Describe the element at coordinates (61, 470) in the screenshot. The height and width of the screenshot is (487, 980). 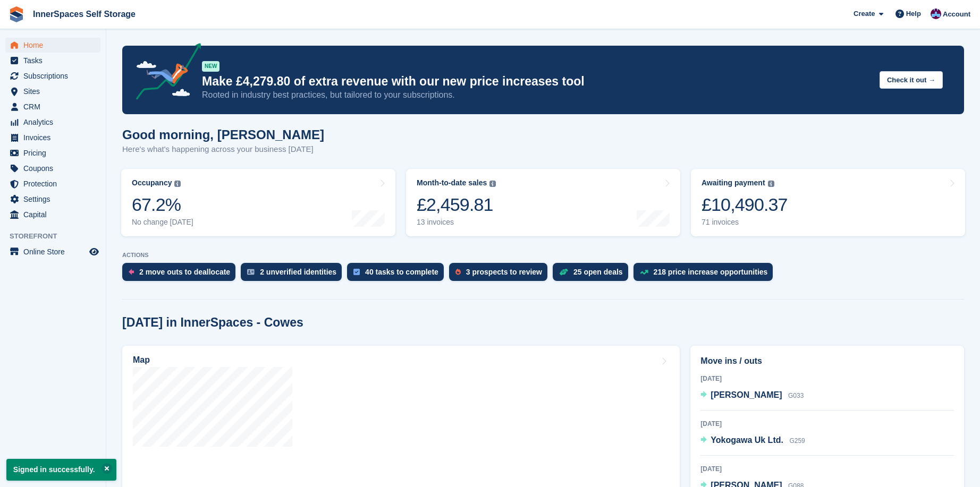
I see `p: Signed in successfully.` at that location.